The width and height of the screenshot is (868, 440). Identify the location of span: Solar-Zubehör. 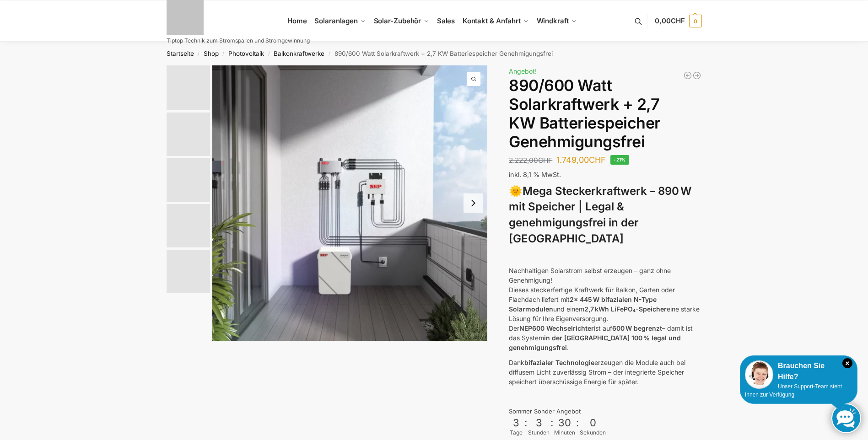
(398, 21).